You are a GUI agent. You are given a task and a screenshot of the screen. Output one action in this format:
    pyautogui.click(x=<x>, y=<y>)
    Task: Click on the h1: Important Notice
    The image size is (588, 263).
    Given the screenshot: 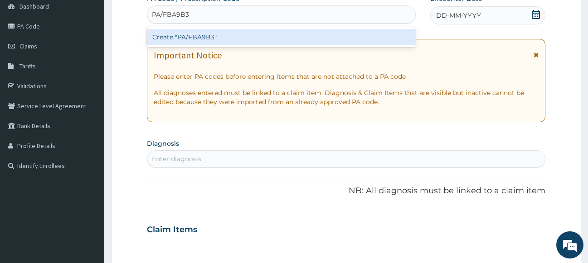 What is the action you would take?
    pyautogui.click(x=188, y=55)
    